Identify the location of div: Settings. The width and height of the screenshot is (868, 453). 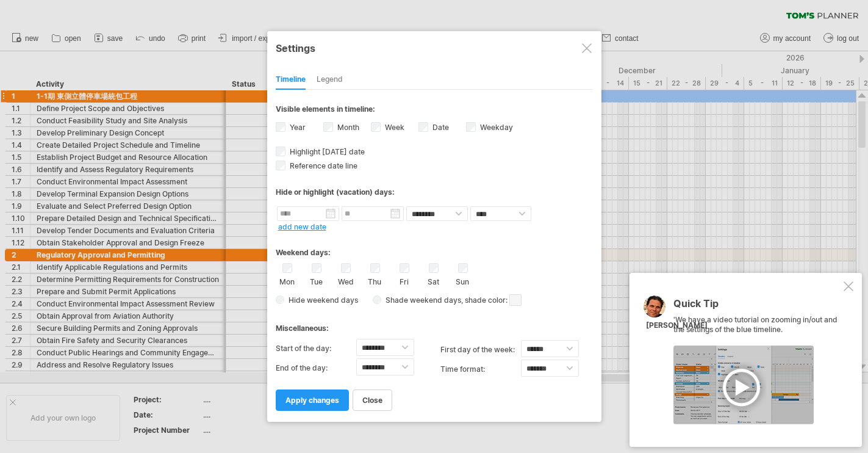
(434, 47).